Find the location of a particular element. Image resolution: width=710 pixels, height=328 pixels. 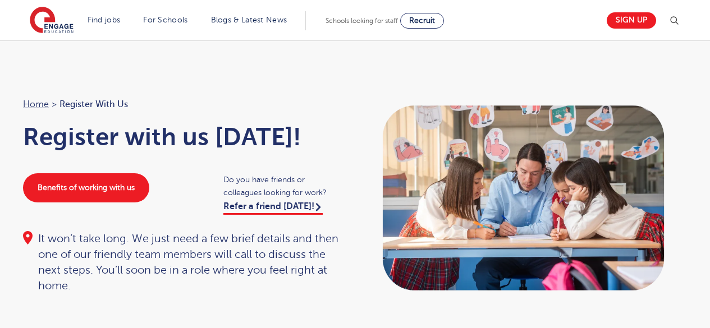

a: Sign up is located at coordinates (631, 20).